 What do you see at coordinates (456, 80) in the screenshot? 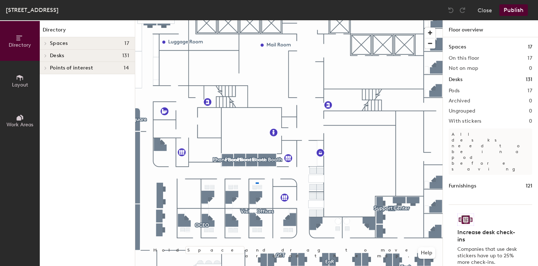
I see `h1: Desks` at bounding box center [456, 80].